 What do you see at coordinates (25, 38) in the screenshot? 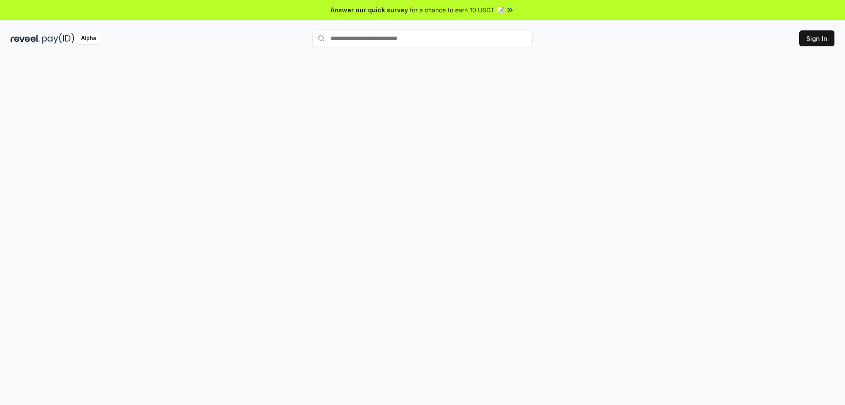
I see `img: reveel_dark` at bounding box center [25, 38].